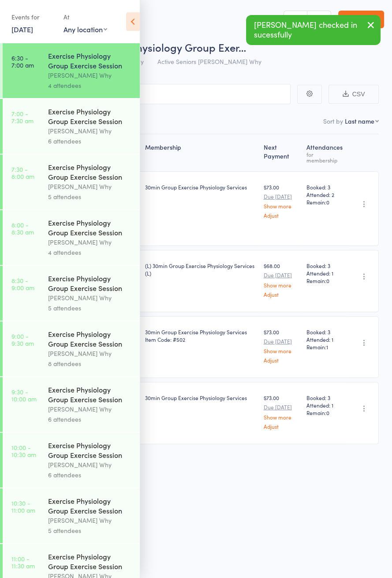 The width and height of the screenshot is (392, 578). I want to click on div: Next Payment, so click(281, 153).